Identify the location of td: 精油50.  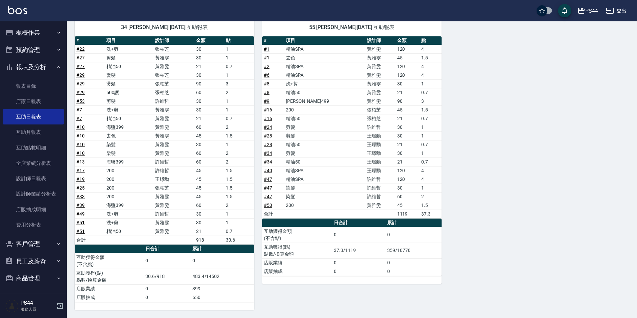
(129, 118).